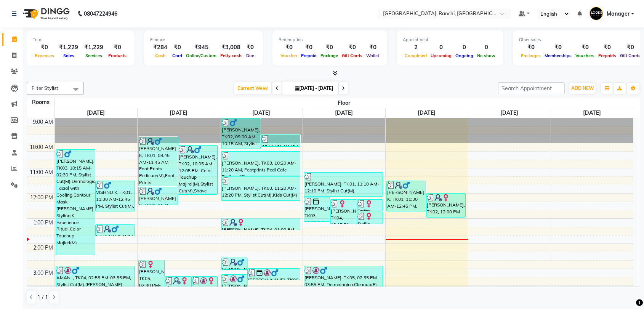 The image size is (644, 309). What do you see at coordinates (252, 88) in the screenshot?
I see `span: Current Week` at bounding box center [252, 88].